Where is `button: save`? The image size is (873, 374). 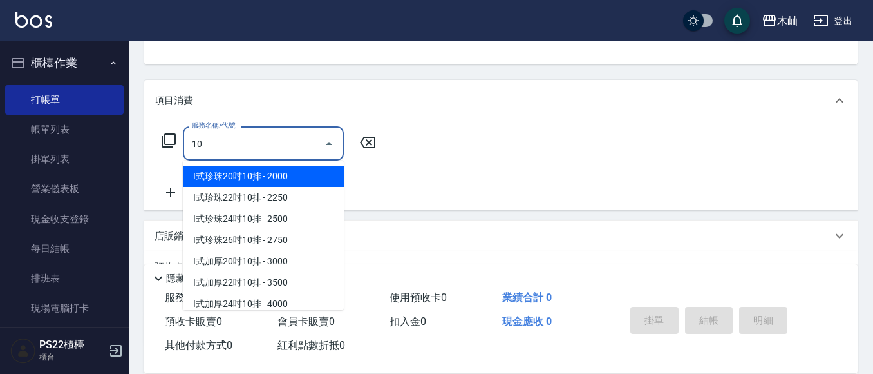
button: save is located at coordinates (737, 21).